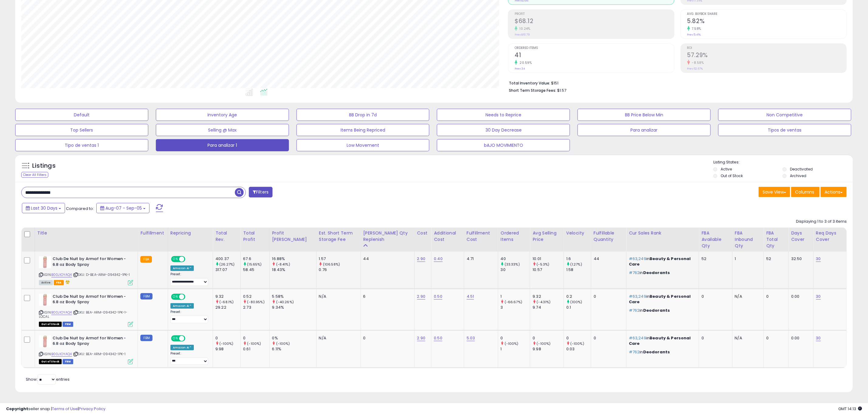  Describe the element at coordinates (44, 166) in the screenshot. I see `h5: Listings` at that location.